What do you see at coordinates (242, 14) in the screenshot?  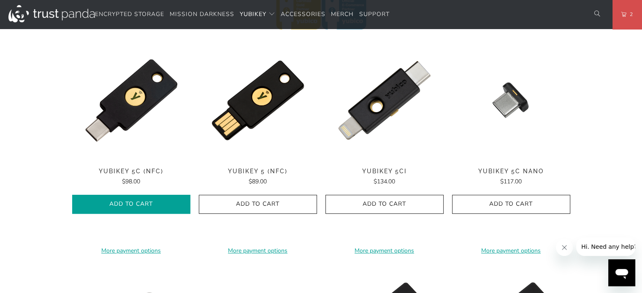 I see `nav: Translation missing: en.navigation.header.main_nav` at bounding box center [242, 14].